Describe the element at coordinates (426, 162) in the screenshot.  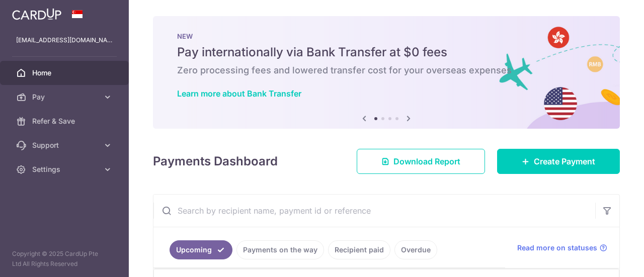
I see `span: Download Report` at that location.